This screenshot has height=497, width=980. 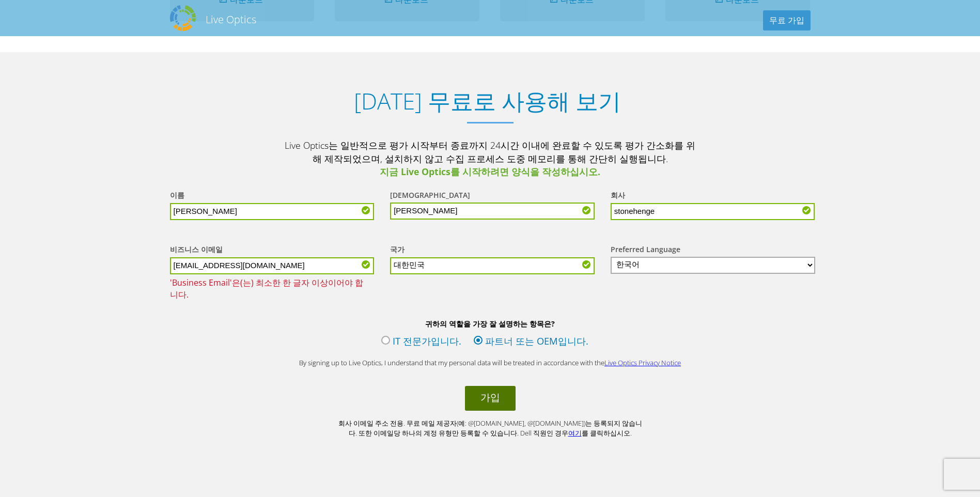 I want to click on label: 국가, so click(x=397, y=250).